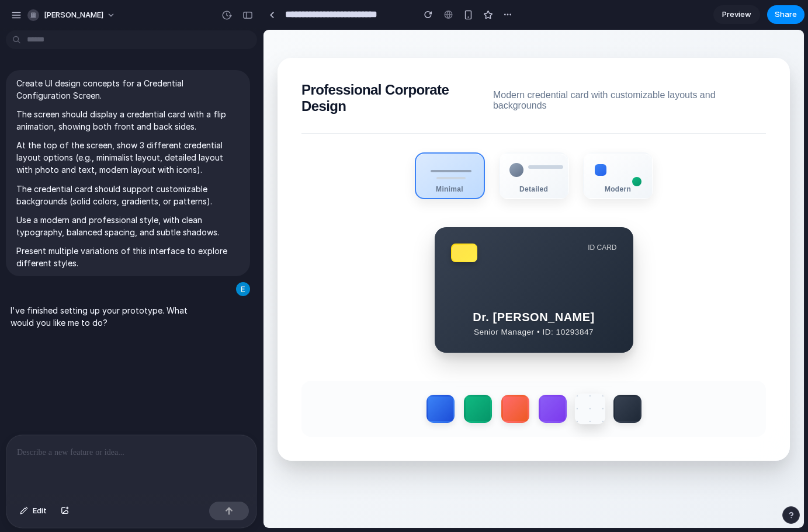 The width and height of the screenshot is (808, 532). I want to click on p: The credential card should support customizable backgrounds (solid colors, gradients, or patterns)., so click(128, 195).